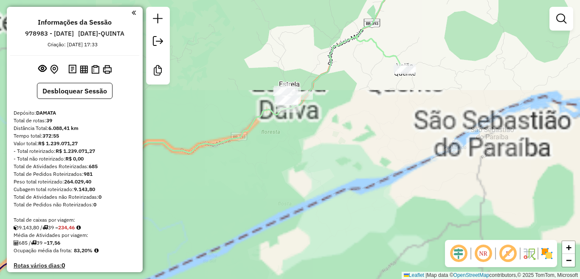  What do you see at coordinates (54, 242) in the screenshot?
I see `strong: 17,56` at bounding box center [54, 242].